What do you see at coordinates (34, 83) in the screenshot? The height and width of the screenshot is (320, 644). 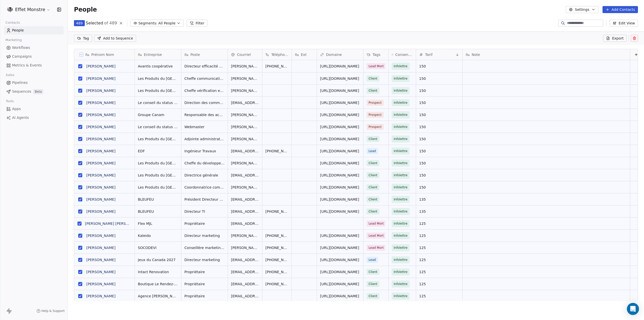 I see `a: Pipelines` at bounding box center [34, 83].